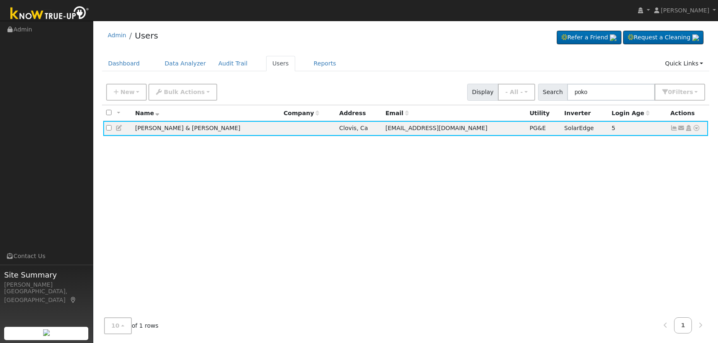  Describe the element at coordinates (688, 128) in the screenshot. I see `a: Login As` at that location.